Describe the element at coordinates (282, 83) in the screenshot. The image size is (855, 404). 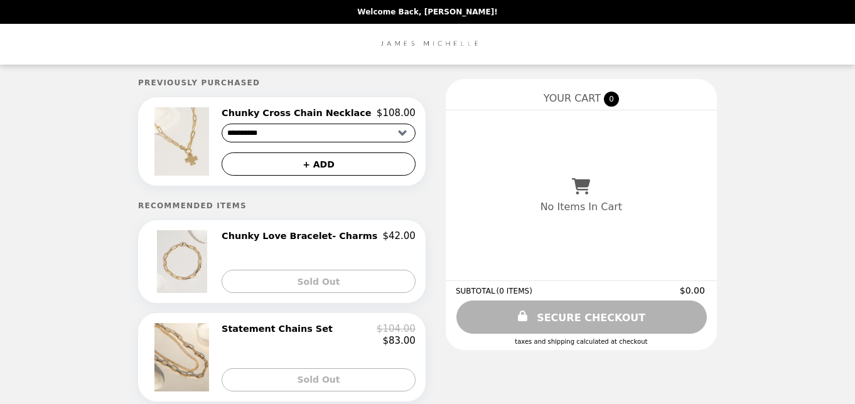
I see `h5: Previously Purchased` at that location.